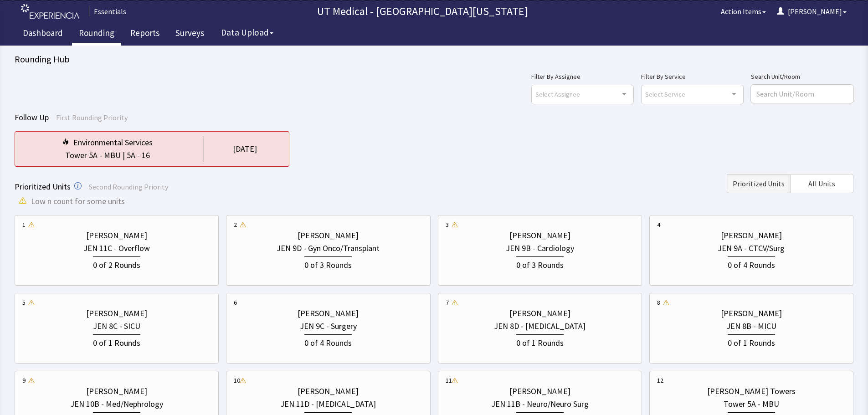 Image resolution: width=868 pixels, height=415 pixels. What do you see at coordinates (78, 201) in the screenshot?
I see `span: Low n count for some units` at bounding box center [78, 201].